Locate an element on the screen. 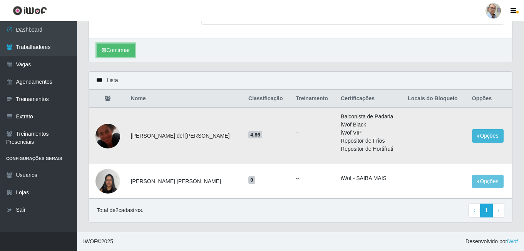 The image size is (524, 251). a: Previous is located at coordinates (474, 210).